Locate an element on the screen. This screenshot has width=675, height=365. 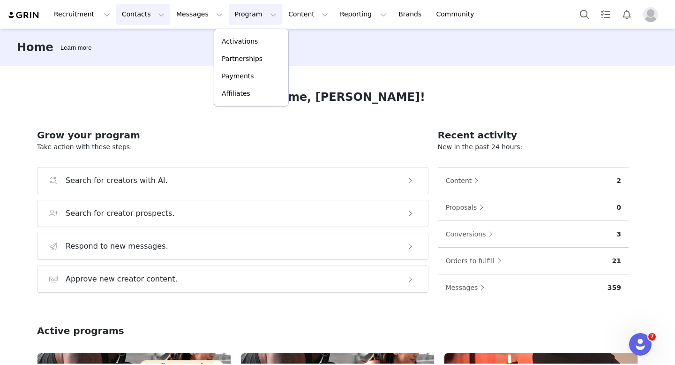
p: 359 is located at coordinates (614, 287).